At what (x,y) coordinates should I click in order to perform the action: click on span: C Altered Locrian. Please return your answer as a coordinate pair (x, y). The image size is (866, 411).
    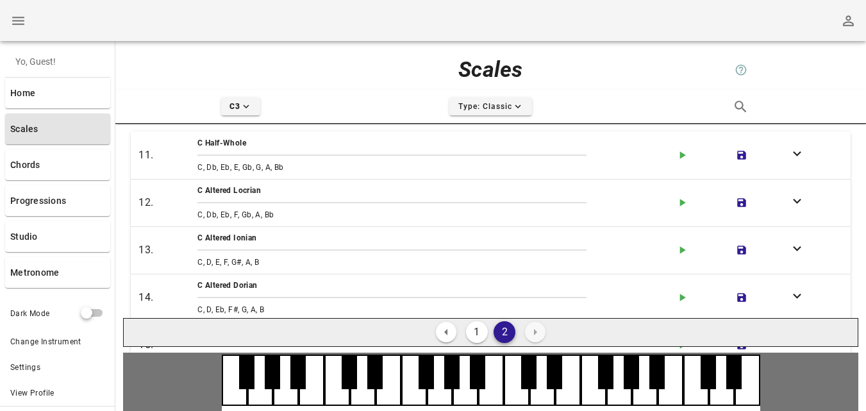
    Looking at the image, I should click on (229, 190).